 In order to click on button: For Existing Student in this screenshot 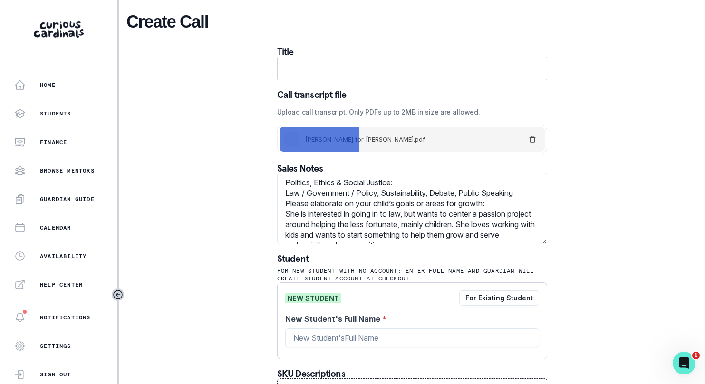, I will do `click(499, 298)`.